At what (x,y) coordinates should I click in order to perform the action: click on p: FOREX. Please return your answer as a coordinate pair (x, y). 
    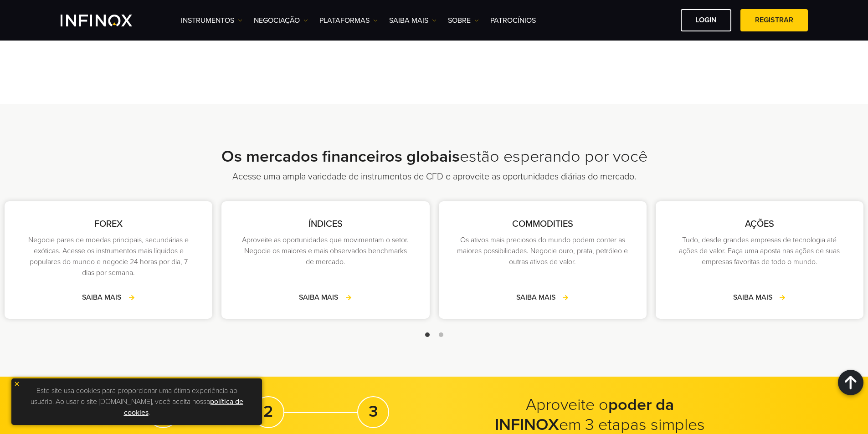
    Looking at the image, I should click on (108, 224).